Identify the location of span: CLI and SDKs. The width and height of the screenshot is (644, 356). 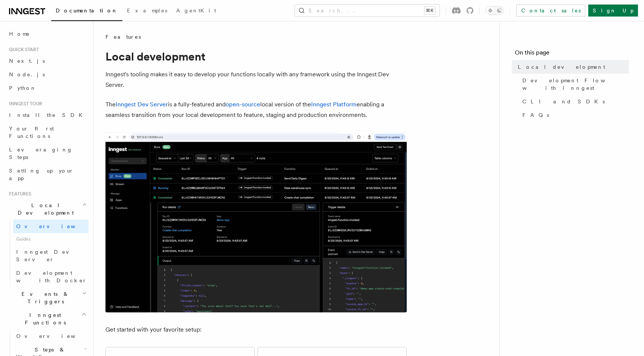
(563, 102).